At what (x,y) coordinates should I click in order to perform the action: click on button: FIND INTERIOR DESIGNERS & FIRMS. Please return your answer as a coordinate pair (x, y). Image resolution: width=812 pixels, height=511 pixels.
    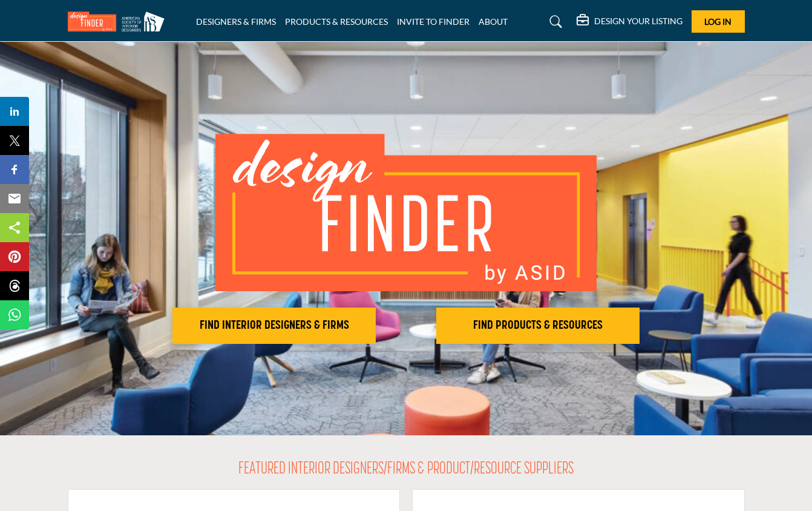
    Looking at the image, I should click on (274, 326).